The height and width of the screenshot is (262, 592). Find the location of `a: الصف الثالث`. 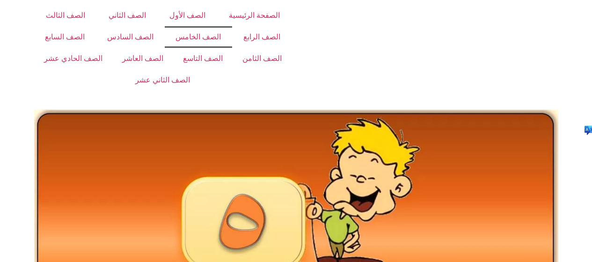

a: الصف الثالث is located at coordinates (66, 15).